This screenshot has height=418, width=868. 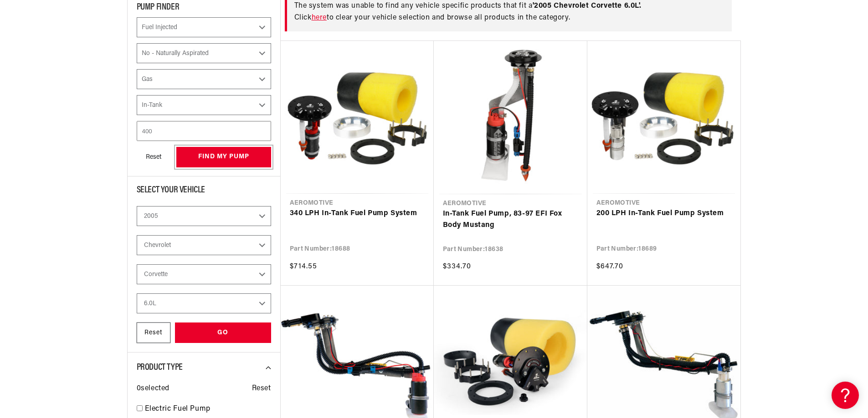 What do you see at coordinates (203, 245) in the screenshot?
I see `select: Make` at bounding box center [203, 245].